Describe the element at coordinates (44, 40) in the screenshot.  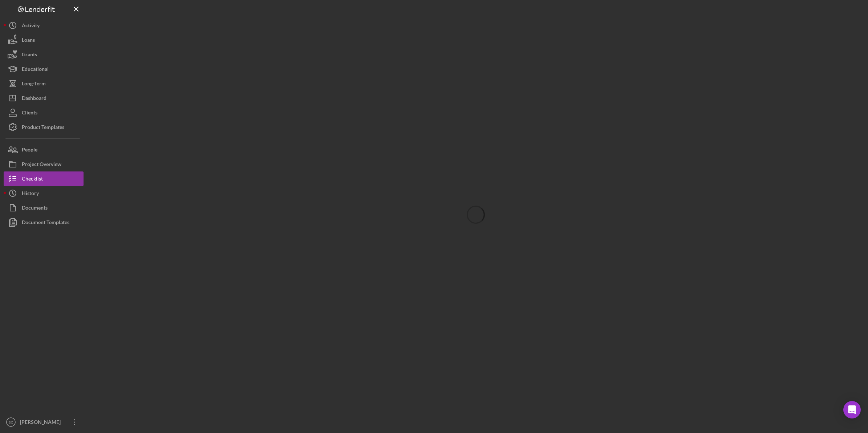
I see `a: Loans` at that location.